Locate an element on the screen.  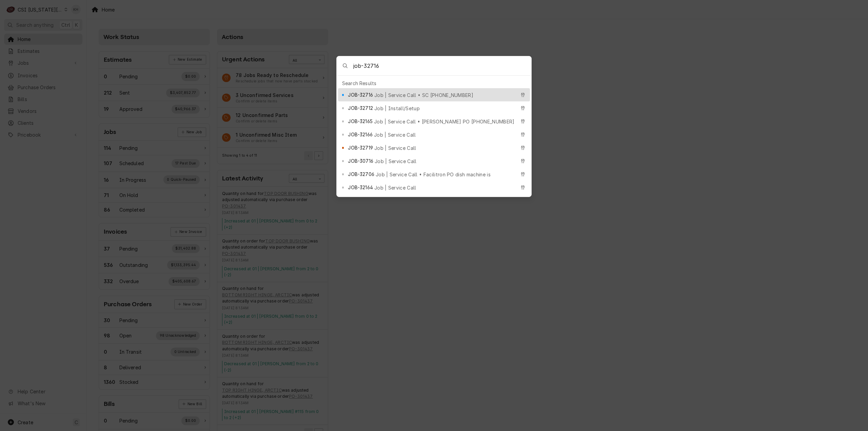
span: JOB-30716 is located at coordinates (361, 161).